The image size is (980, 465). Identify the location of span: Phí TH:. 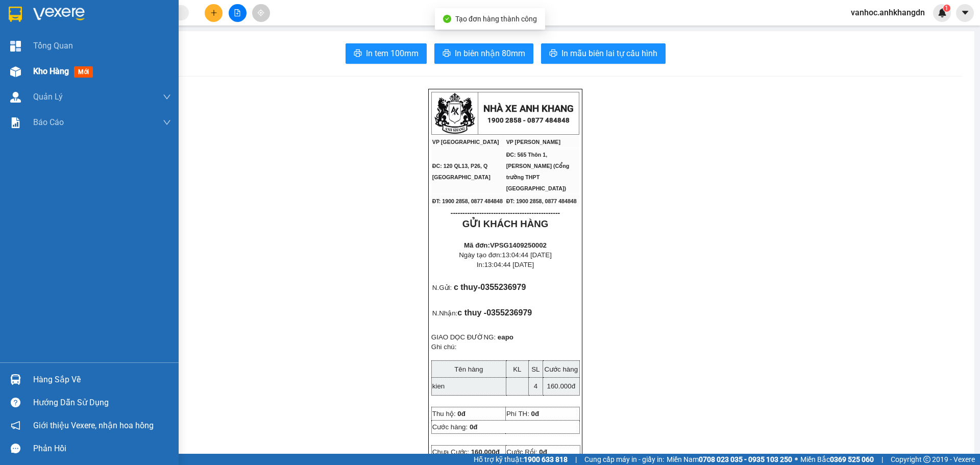
(517, 413).